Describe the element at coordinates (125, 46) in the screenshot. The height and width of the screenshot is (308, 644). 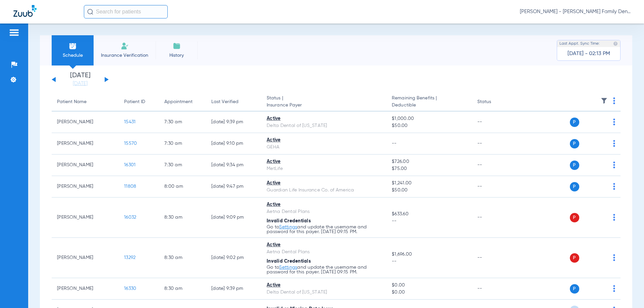
I see `img: Manual Insurance Verification` at that location.